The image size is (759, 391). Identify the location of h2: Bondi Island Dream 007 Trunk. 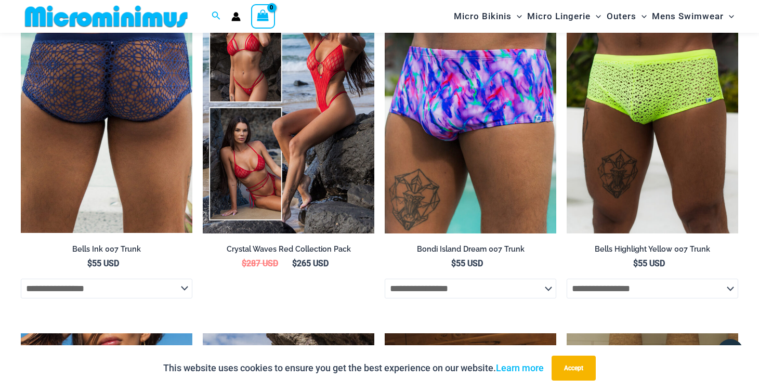
(470, 249).